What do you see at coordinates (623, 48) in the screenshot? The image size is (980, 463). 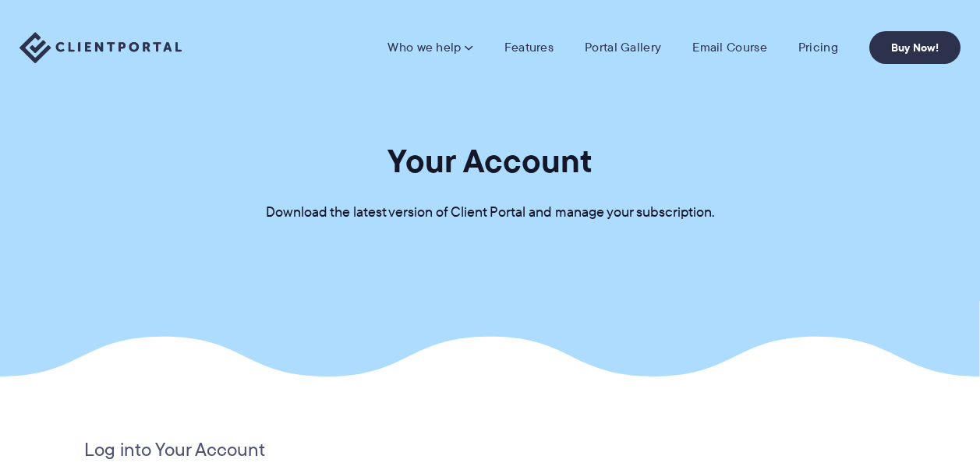 I see `a: Portal Gallery` at bounding box center [623, 48].